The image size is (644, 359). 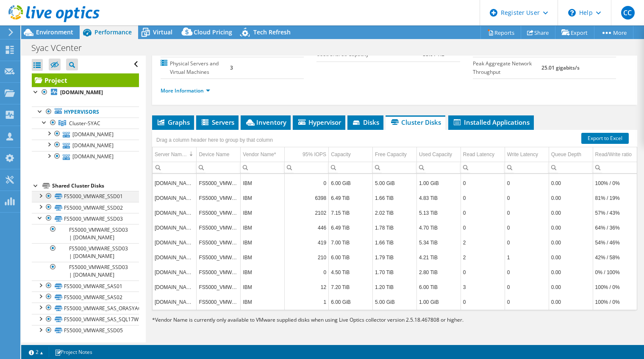 What do you see at coordinates (351, 302) in the screenshot?
I see `td: Column Capacity, Value 6.00 GiB` at bounding box center [351, 302].